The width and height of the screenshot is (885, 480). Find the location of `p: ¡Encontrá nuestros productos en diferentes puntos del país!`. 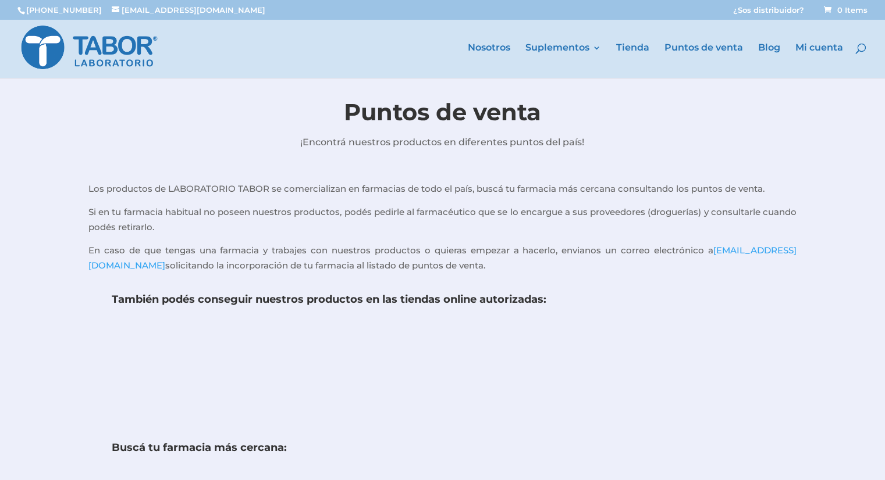

p: ¡Encontrá nuestros productos en diferentes puntos del país! is located at coordinates (442, 142).